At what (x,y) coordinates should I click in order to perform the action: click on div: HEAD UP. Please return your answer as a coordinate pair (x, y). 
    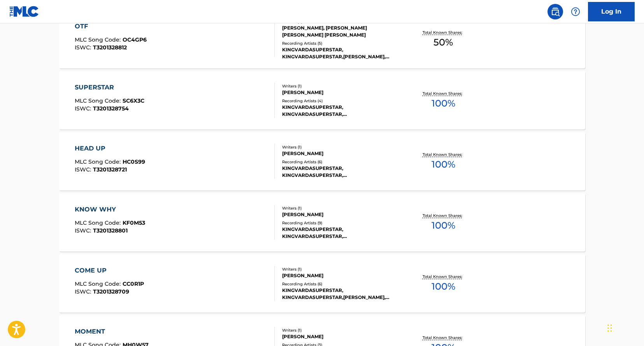
    Looking at the image, I should click on (110, 149).